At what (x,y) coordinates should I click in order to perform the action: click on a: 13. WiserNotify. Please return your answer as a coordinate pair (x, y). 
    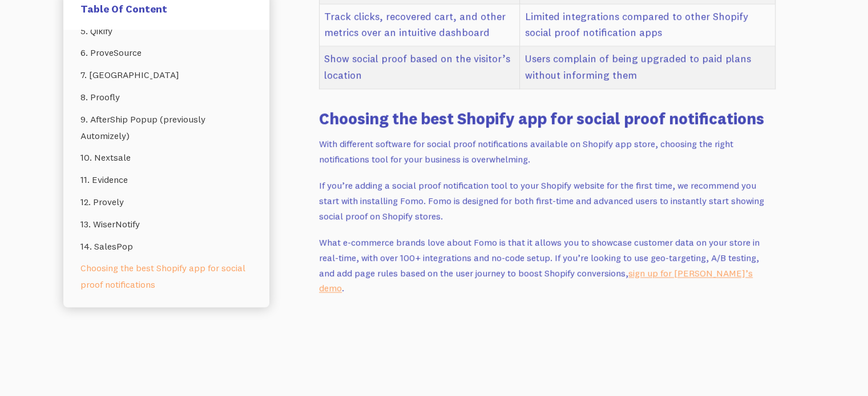
    Looking at the image, I should click on (166, 224).